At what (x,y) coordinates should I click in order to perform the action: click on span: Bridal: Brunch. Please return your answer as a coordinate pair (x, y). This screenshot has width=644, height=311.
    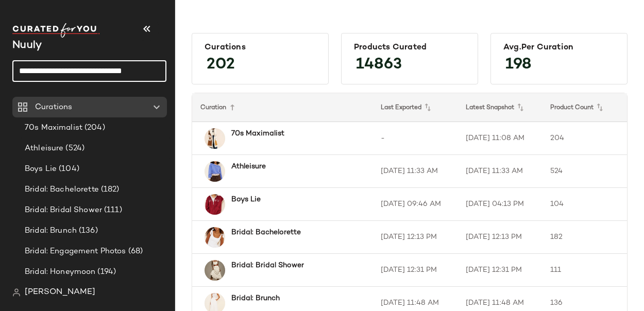
    Looking at the image, I should click on (50, 230).